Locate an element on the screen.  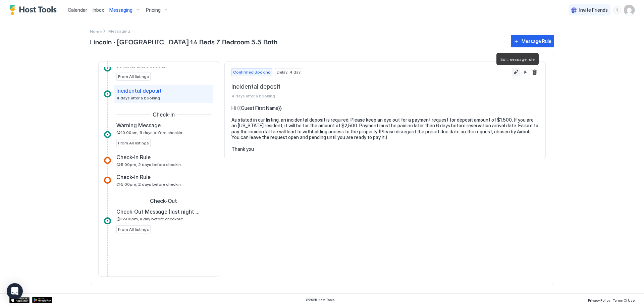
pre: Hi {{Guest First Name}} As stated in our listing, an incidental deposit is required. Please keep ... is located at coordinates (385, 129).